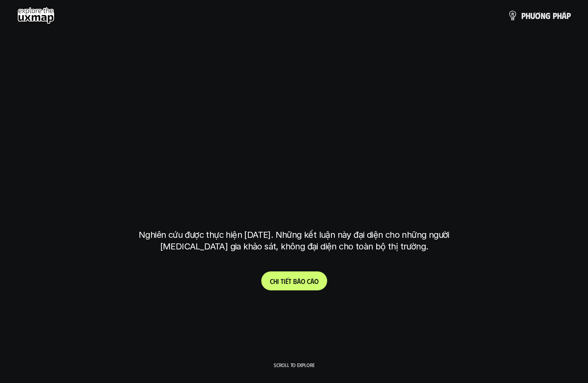 This screenshot has height=383, width=588. What do you see at coordinates (297, 90) in the screenshot?
I see `h6: Kết quả nghiên cứu` at bounding box center [297, 90].